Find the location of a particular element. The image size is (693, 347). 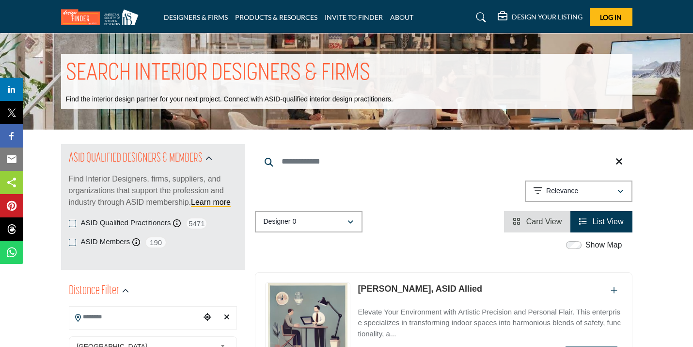

a: Learn more is located at coordinates (211, 202).